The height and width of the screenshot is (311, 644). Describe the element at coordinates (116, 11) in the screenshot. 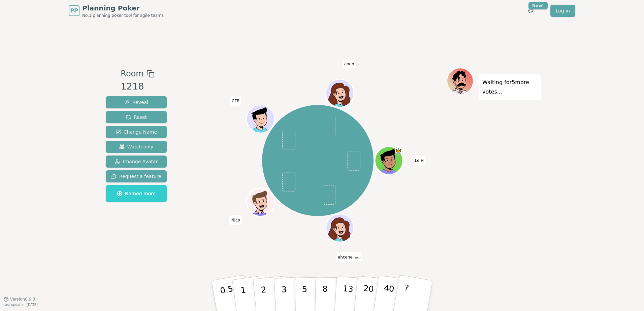

I see `a: PPPlanning PokerNo.1 planning poker tool for agile teams` at that location.